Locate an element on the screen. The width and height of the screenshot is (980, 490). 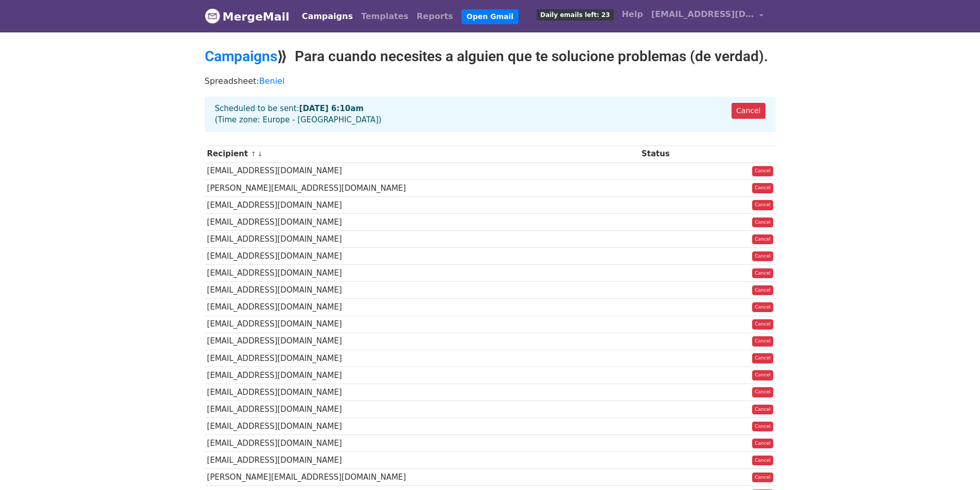
h2: ⟫ Para cuando necesites a alguien que te solucione problemas (de verdad). is located at coordinates (490, 56).